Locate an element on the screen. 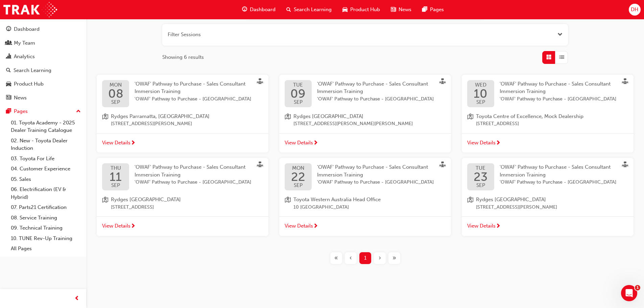 This screenshot has width=644, height=308. span: up-icon is located at coordinates (78, 111).